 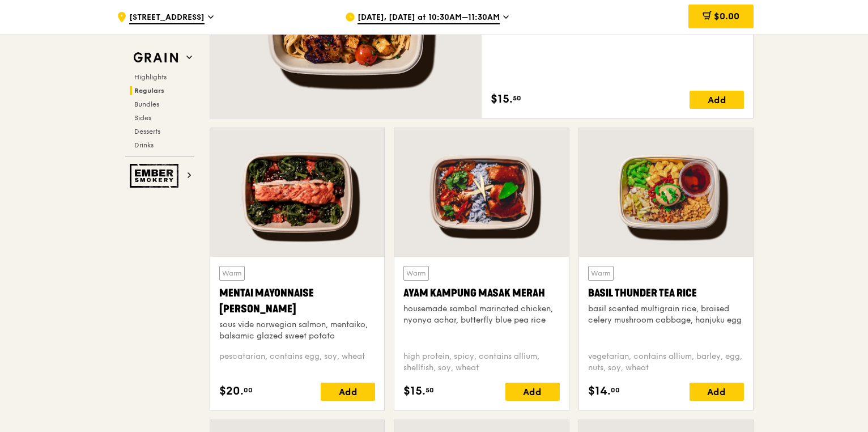 I want to click on span: $0.00, so click(x=726, y=16).